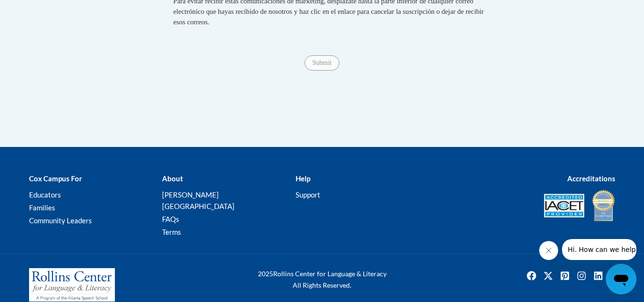 The height and width of the screenshot is (302, 644). I want to click on img: Instagram icon, so click(582, 276).